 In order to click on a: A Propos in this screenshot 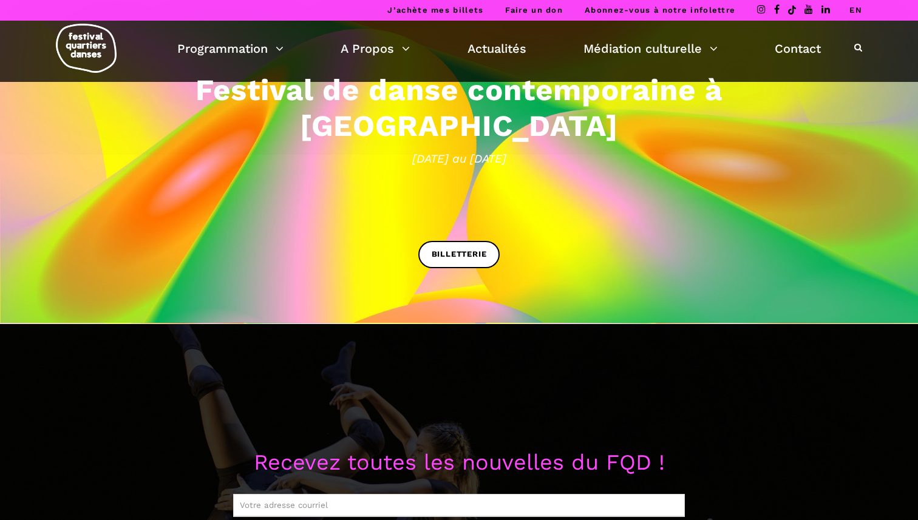, I will do `click(375, 49)`.